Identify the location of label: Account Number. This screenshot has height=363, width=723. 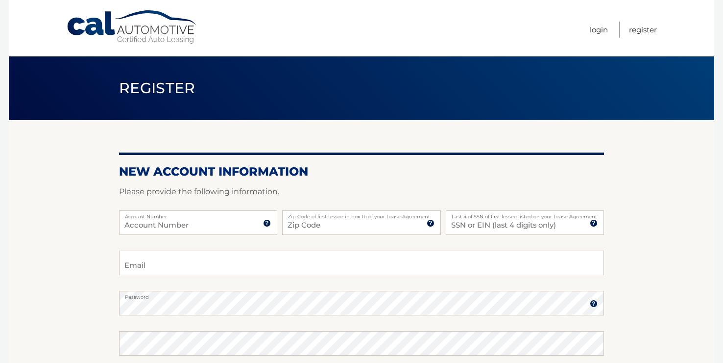
(198, 214).